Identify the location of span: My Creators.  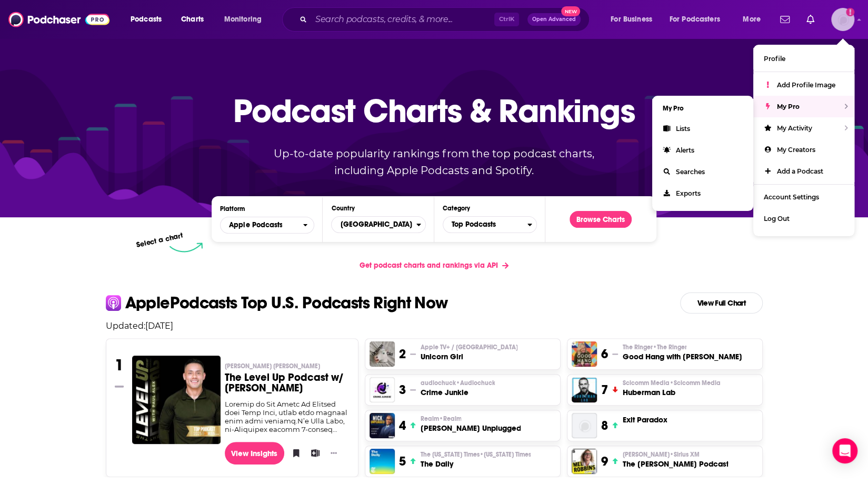
(796, 149).